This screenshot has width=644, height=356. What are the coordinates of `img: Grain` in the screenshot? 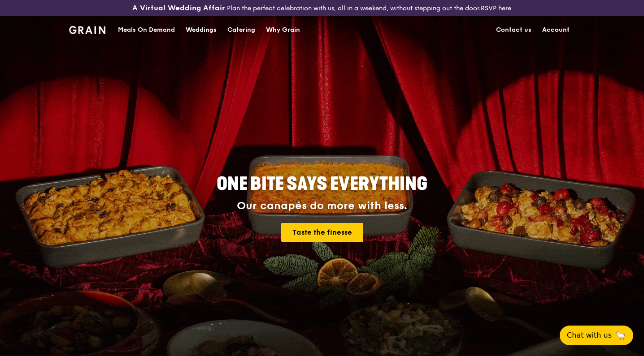 It's located at (87, 30).